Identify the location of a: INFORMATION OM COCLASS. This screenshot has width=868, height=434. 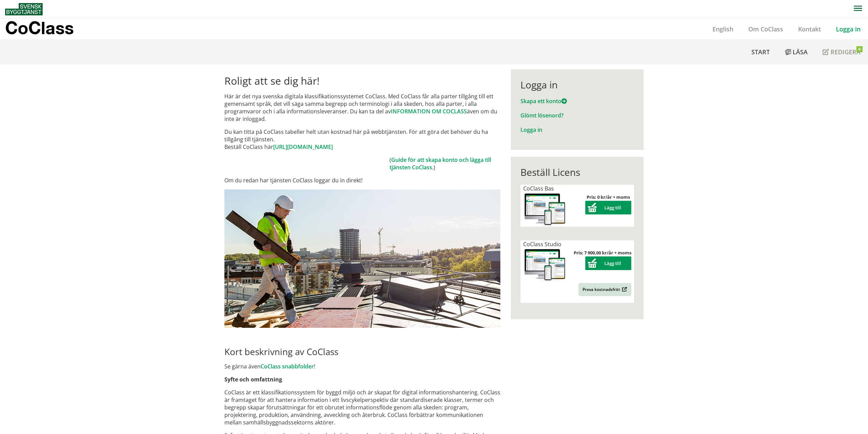
(429, 111).